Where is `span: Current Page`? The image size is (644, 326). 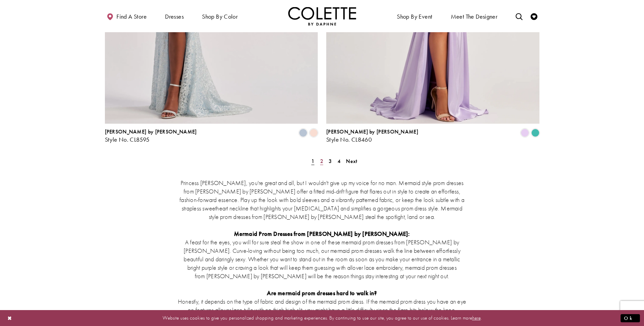 span: Current Page is located at coordinates (312, 161).